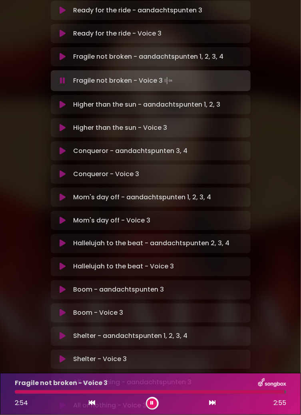  Describe the element at coordinates (279, 403) in the screenshot. I see `span: 2:55` at that location.